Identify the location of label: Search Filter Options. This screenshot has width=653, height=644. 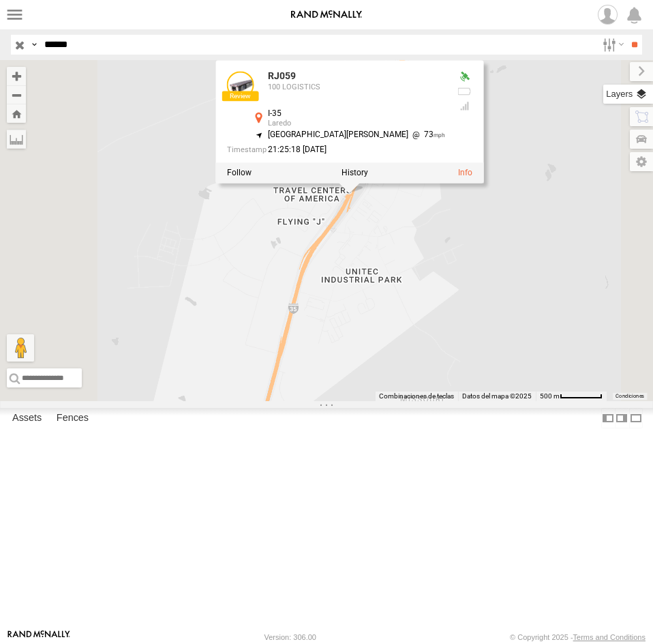
(611, 44).